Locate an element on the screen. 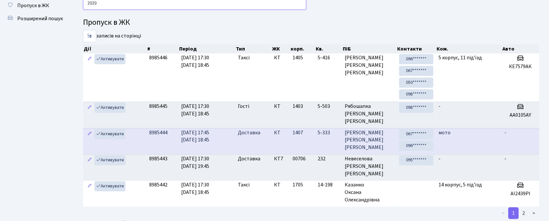  h4: Пропуск в ЖК is located at coordinates (311, 22).